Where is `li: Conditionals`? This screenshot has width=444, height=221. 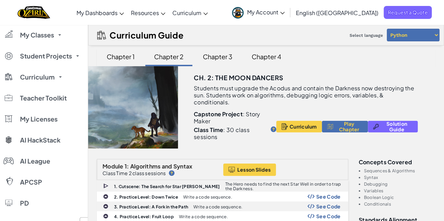
li: Conditionals is located at coordinates (399, 204).